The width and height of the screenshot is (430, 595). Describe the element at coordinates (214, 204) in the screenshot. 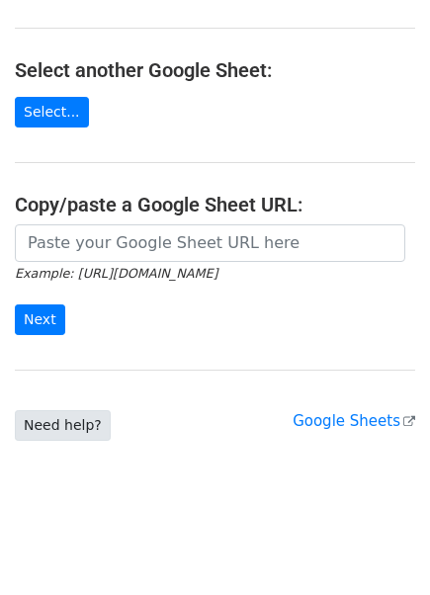

I see `h4: Copy/paste a Google Sheet URL:` at that location.